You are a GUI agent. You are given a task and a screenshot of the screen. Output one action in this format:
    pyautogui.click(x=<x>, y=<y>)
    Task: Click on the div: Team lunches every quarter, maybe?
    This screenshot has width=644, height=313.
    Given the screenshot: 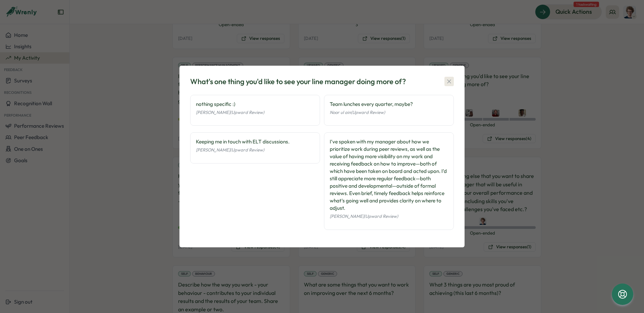 What is the action you would take?
    pyautogui.click(x=388, y=104)
    